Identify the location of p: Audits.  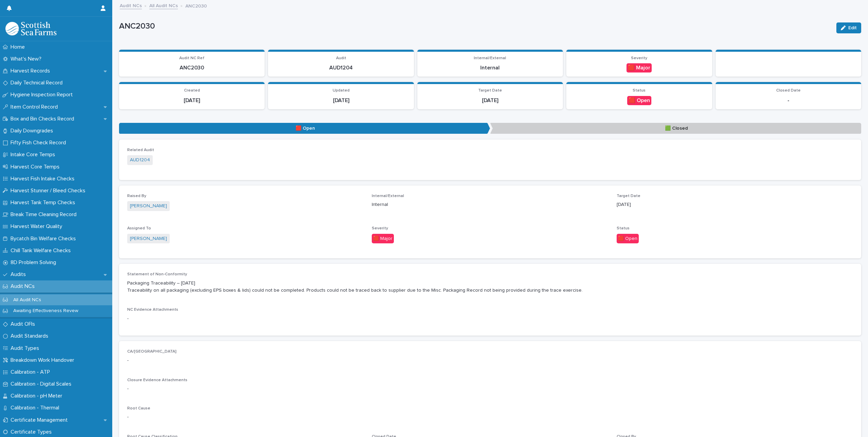
(19, 275).